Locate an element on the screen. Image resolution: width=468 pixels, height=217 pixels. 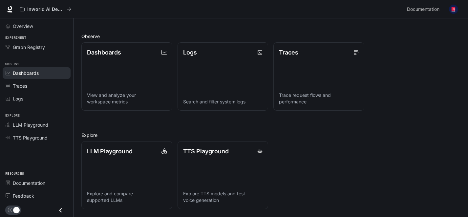
button: User avatar is located at coordinates (453, 9).